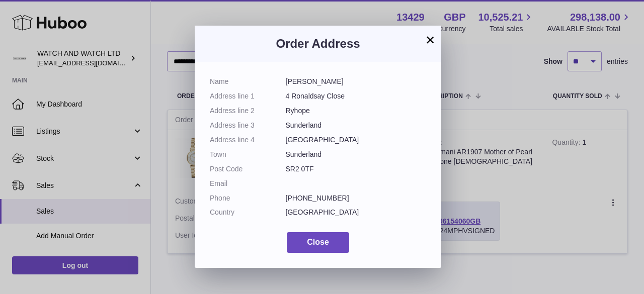 This screenshot has width=644, height=294. What do you see at coordinates (247, 183) in the screenshot?
I see `dt: Email` at bounding box center [247, 183].